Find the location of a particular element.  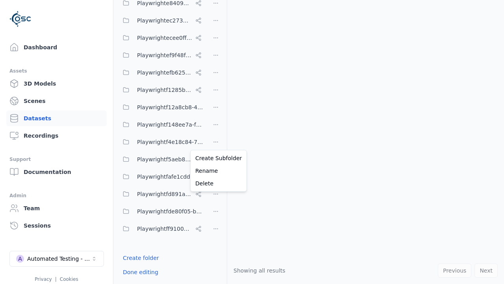

a: Rename is located at coordinates (219, 171).